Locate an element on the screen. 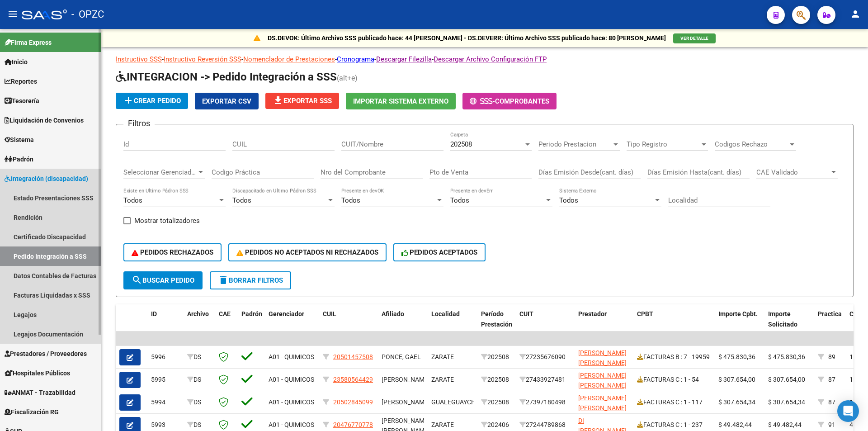  span: Período Prestación is located at coordinates (496, 319).